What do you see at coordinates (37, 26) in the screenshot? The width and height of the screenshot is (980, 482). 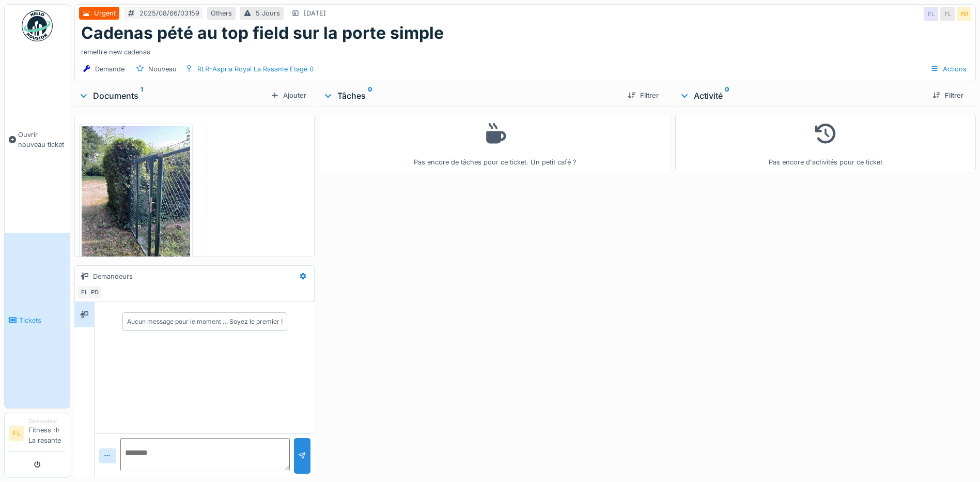 I see `img: Badge_color-CXgf-gQk.svg` at bounding box center [37, 26].